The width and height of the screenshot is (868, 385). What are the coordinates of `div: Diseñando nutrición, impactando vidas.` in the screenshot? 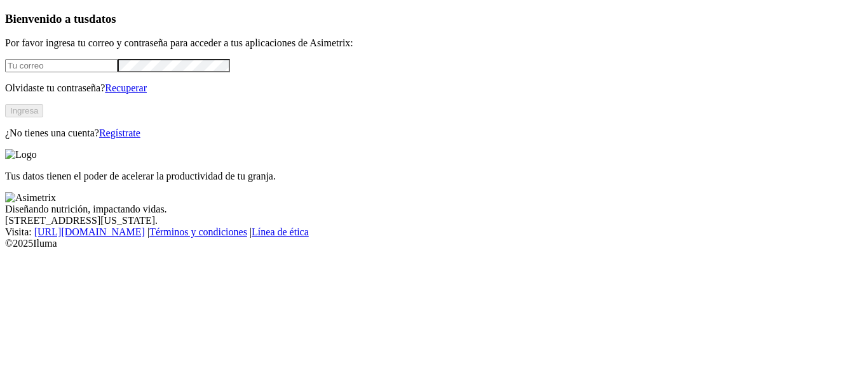 It's located at (434, 209).